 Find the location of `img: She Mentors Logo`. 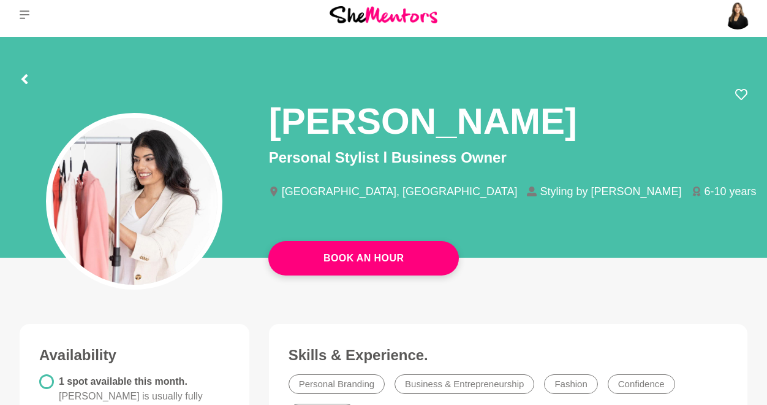

img: She Mentors Logo is located at coordinates (384, 14).